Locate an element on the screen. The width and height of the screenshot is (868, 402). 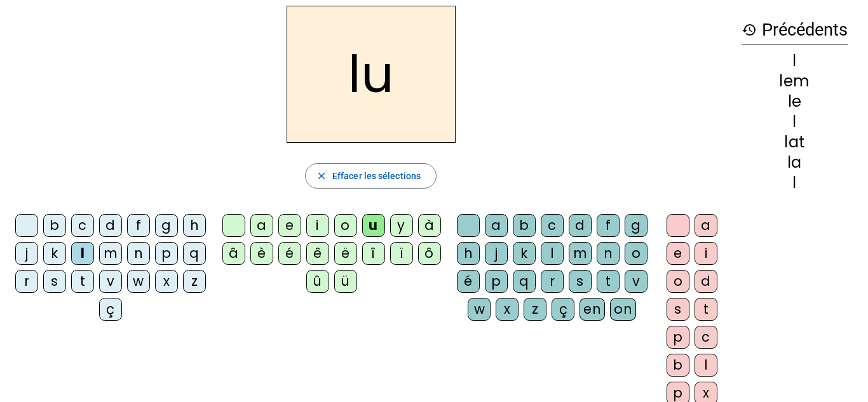
div: â is located at coordinates (233, 253).